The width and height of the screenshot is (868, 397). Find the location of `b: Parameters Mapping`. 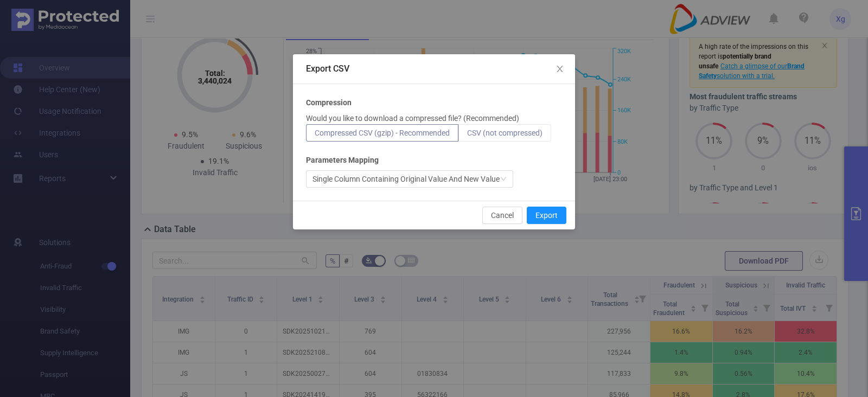

b: Parameters Mapping is located at coordinates (343, 160).